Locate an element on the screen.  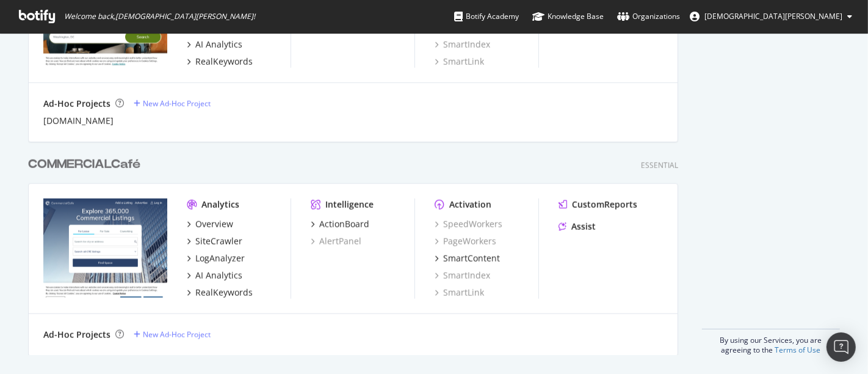
div: Knowledge Base is located at coordinates (568, 17).